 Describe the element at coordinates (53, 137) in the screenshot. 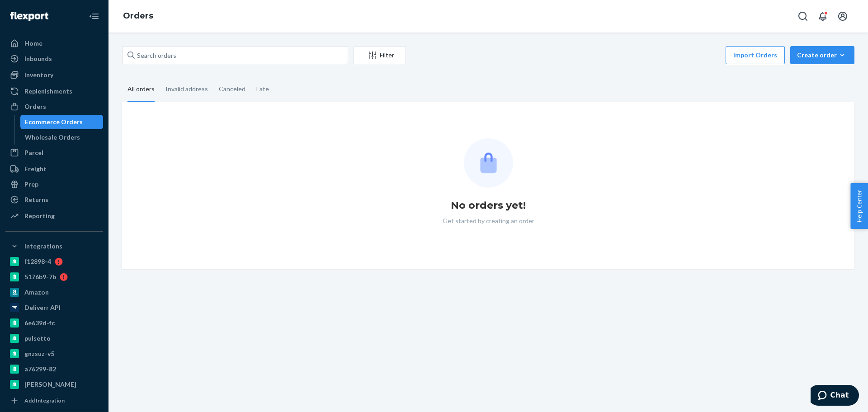

I see `div: Wholesale Orders` at that location.